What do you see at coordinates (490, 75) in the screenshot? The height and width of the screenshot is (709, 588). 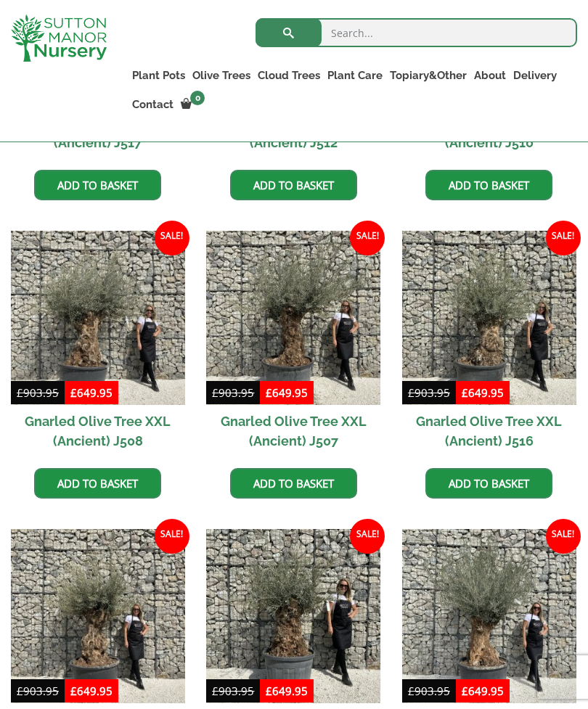 I see `a: About` at bounding box center [490, 75].